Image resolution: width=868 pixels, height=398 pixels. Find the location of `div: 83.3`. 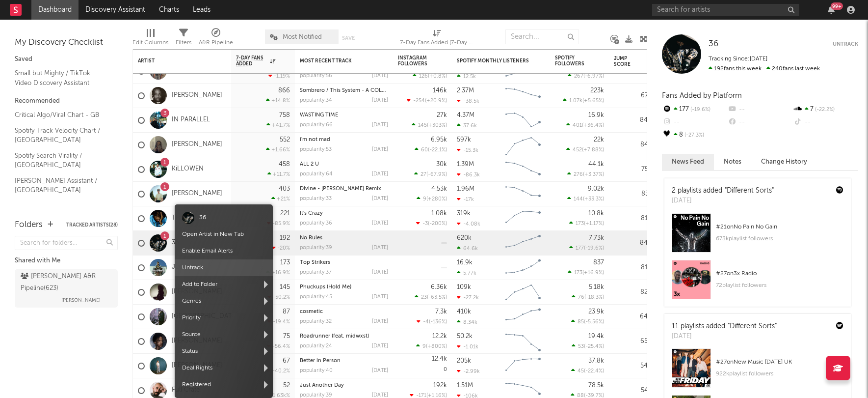

div: 83.3 is located at coordinates (633, 71).